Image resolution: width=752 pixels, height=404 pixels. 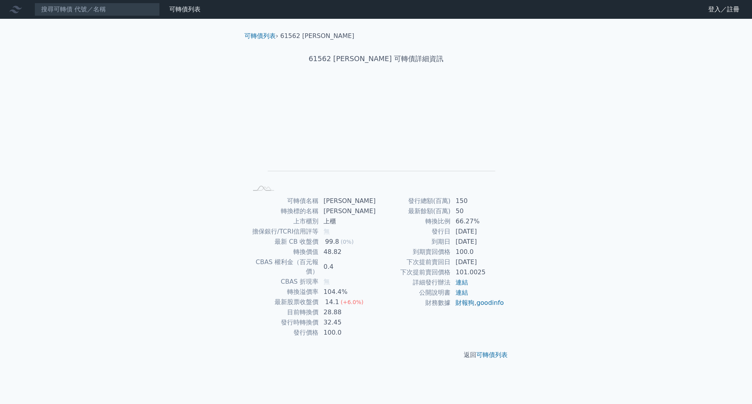 What do you see at coordinates (347, 242) in the screenshot?
I see `span: (0%)` at bounding box center [347, 242].